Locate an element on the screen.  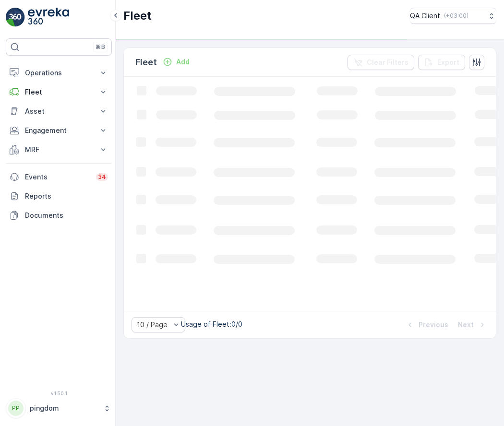
button: Operations is located at coordinates (58, 73).